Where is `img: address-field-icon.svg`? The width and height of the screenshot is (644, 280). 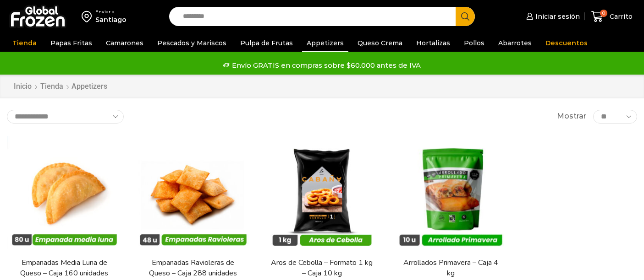
img: address-field-icon.svg is located at coordinates (88, 16).